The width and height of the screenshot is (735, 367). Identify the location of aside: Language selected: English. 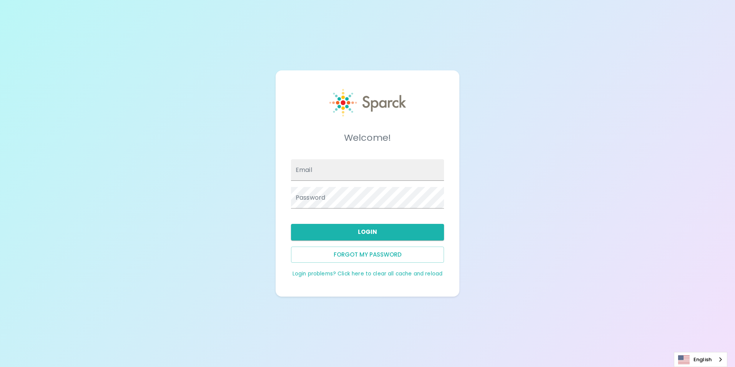
(700, 359).